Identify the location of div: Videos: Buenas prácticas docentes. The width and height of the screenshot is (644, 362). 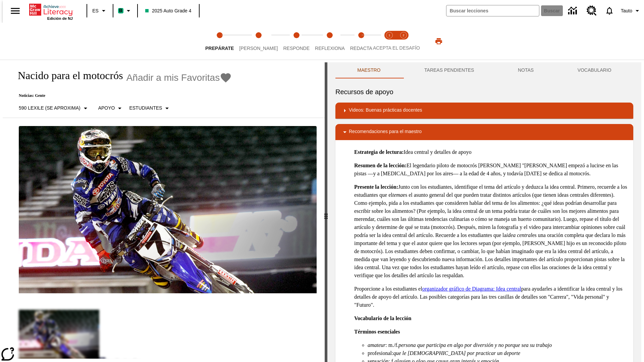
(485, 111).